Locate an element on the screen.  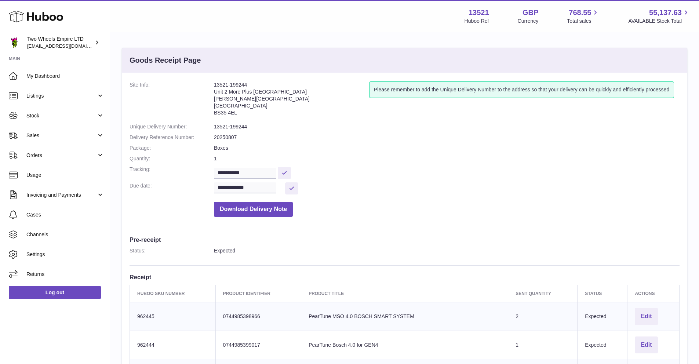
div: Please remember to add the Unique Delivery Number to the address so that your delivery can be qui... is located at coordinates (521, 90).